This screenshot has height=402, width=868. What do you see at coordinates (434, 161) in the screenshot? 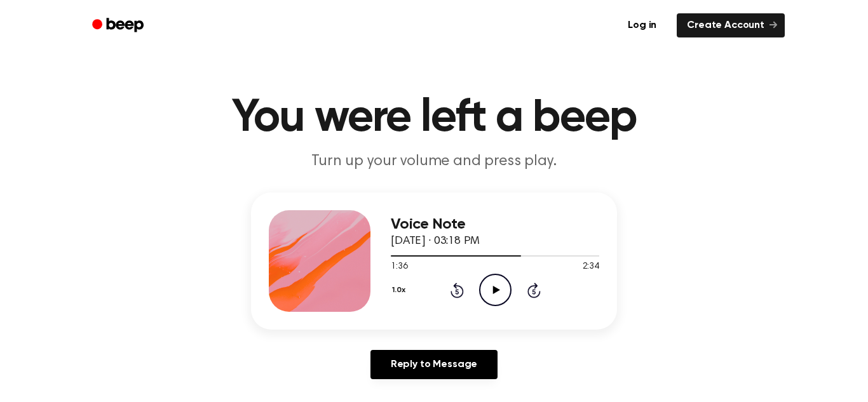
I see `p: Turn up your volume and press play.` at bounding box center [434, 161].